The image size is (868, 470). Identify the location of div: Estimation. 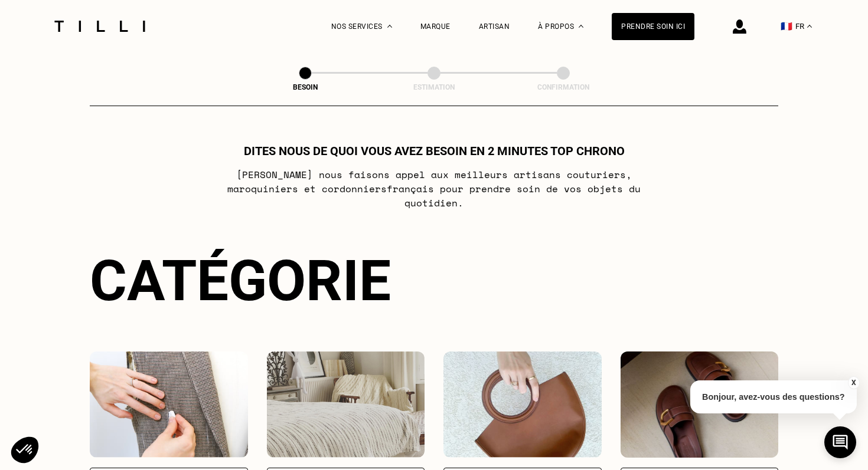
(434, 87).